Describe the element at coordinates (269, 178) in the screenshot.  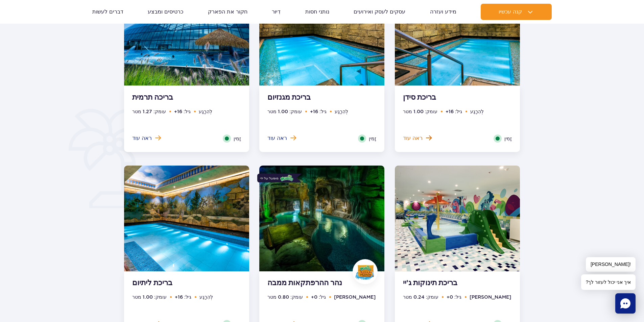
I see `font: מופעל על ידי` at that location.